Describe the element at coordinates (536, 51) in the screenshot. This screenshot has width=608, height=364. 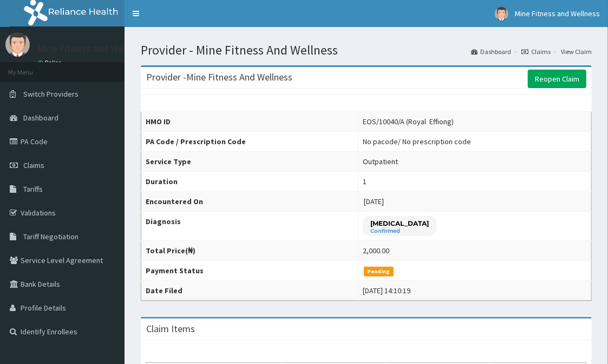
I see `a: Claims` at that location.